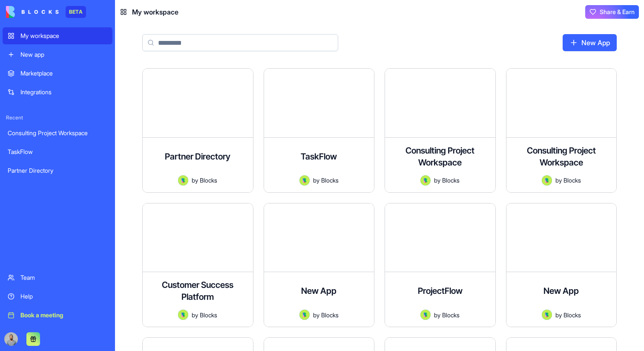 This screenshot has width=644, height=351. What do you see at coordinates (197, 130) in the screenshot?
I see `a: Partner DirectoryAvatarbyBlocks` at bounding box center [197, 130].